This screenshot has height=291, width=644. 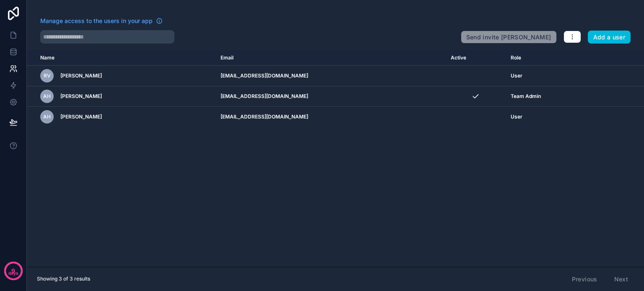 I want to click on div: scrollable content, so click(x=336, y=158).